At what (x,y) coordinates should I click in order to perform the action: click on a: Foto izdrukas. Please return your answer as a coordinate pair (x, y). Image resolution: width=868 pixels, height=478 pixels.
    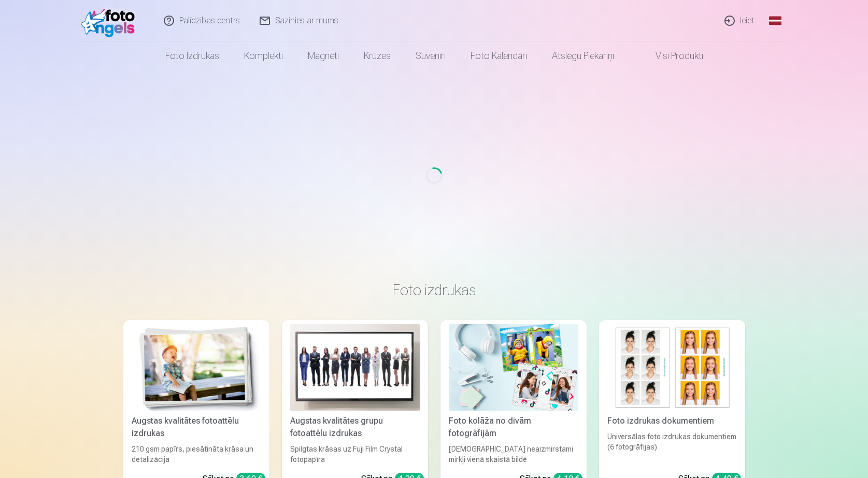
    Looking at the image, I should click on (192, 56).